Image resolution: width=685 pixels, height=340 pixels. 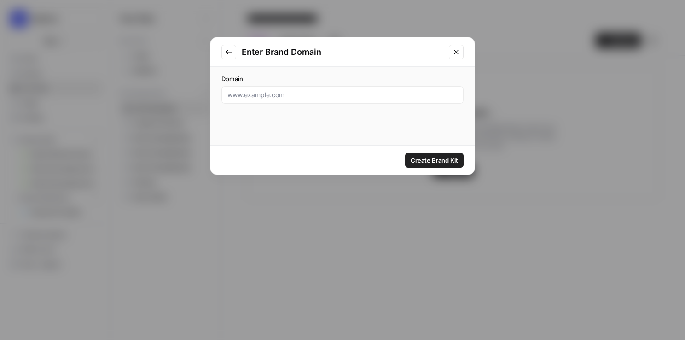 What do you see at coordinates (434, 160) in the screenshot?
I see `button: Create Brand Kit` at bounding box center [434, 160].